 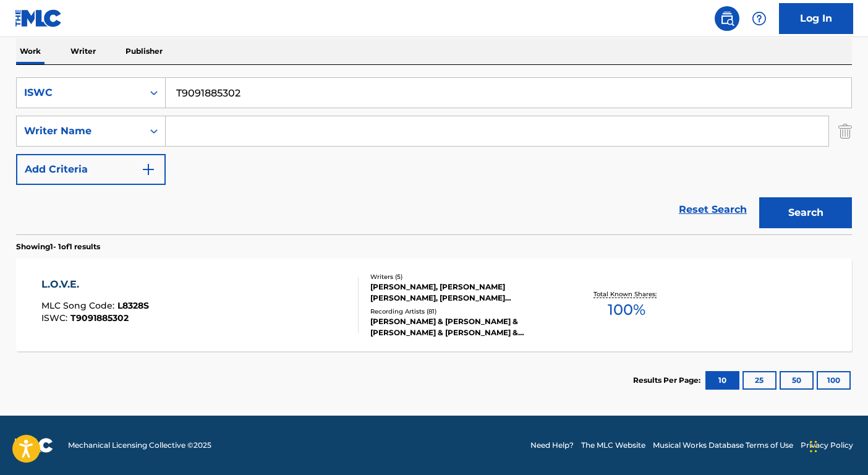 I want to click on div: Recording Artists ( 81 ), so click(x=464, y=311).